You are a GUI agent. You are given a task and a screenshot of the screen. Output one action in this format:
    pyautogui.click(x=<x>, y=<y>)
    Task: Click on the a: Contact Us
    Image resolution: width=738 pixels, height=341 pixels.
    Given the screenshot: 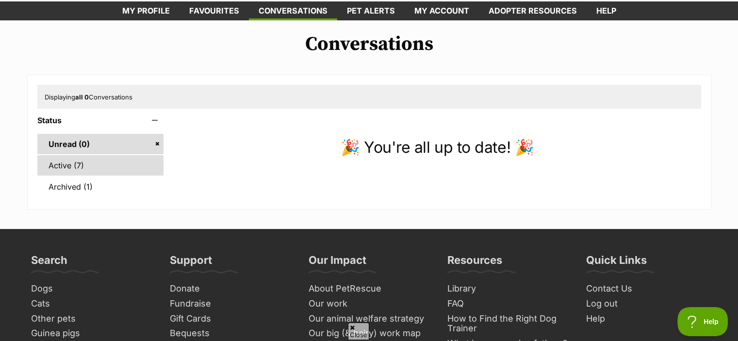 What is the action you would take?
    pyautogui.click(x=646, y=289)
    